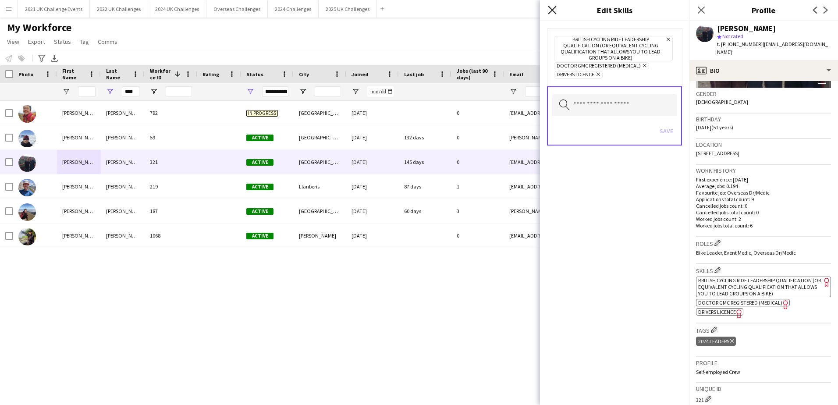 This screenshot has width=838, height=405. Describe the element at coordinates (304, 74) in the screenshot. I see `span: City` at that location.